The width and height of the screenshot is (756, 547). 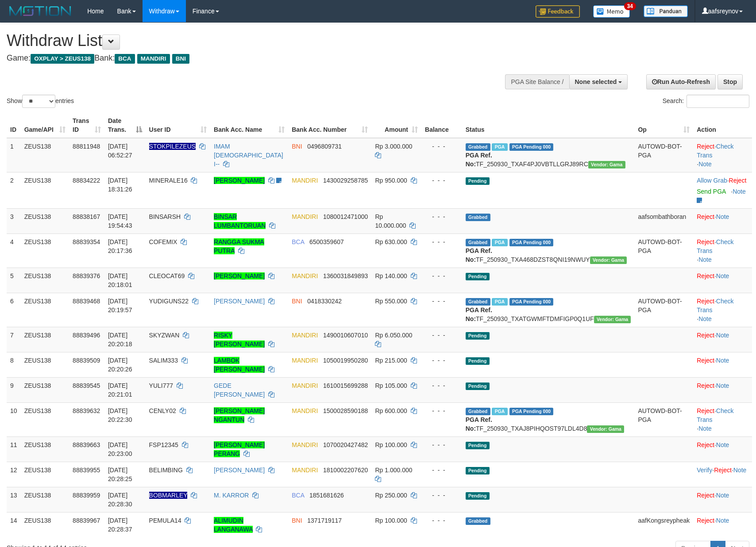 I want to click on th: Trans ID: activate to sort column ascending, so click(x=87, y=125).